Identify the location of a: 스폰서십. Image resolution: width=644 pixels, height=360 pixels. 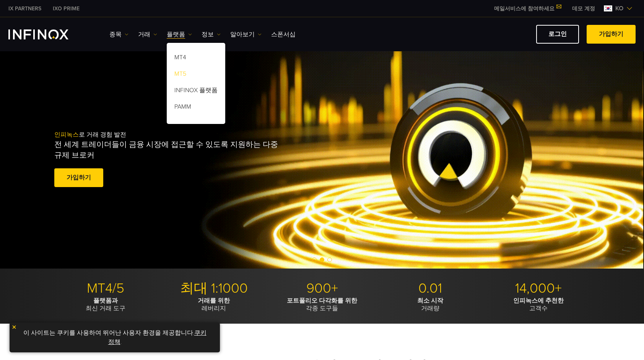
(283, 34).